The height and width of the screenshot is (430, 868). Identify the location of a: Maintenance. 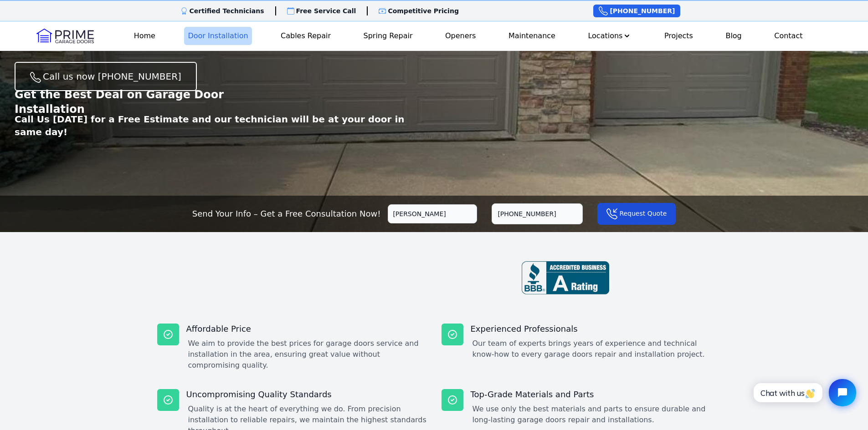
(531, 36).